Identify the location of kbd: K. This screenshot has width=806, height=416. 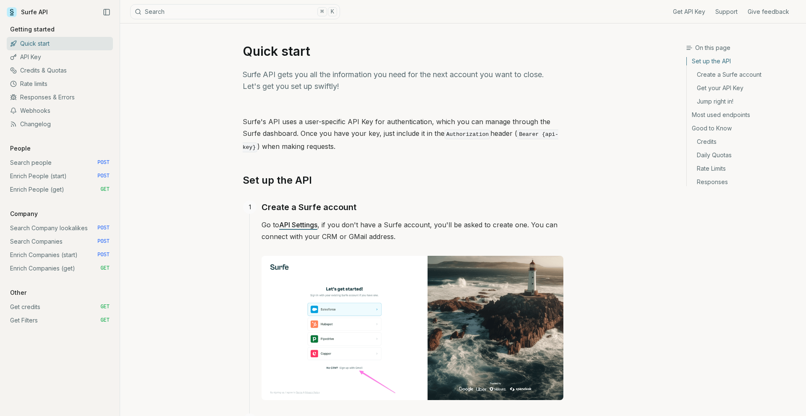
(332, 12).